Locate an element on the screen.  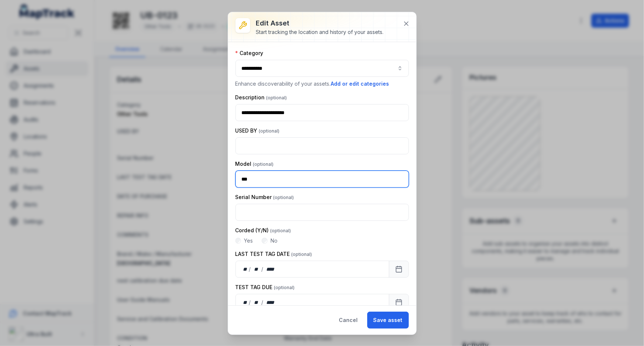
label: LAST TEST TAG DATE is located at coordinates (274, 254).